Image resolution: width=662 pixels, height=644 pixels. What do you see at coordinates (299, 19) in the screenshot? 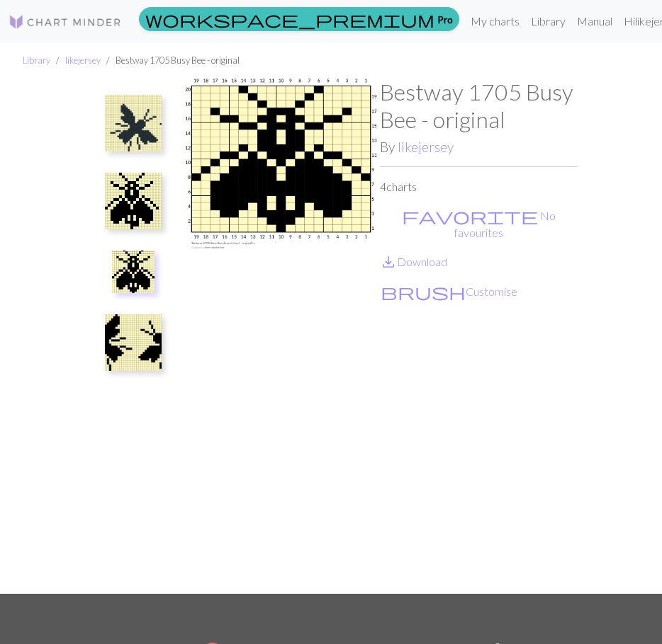
I see `a: Pro` at bounding box center [299, 19].